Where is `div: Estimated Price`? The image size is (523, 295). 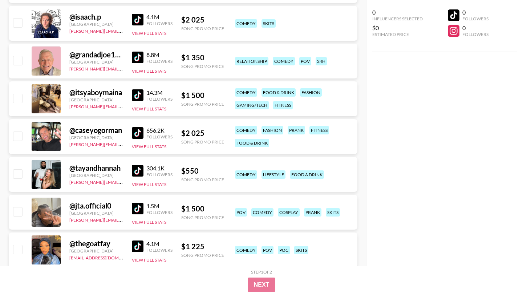 div: Estimated Price is located at coordinates (397, 34).